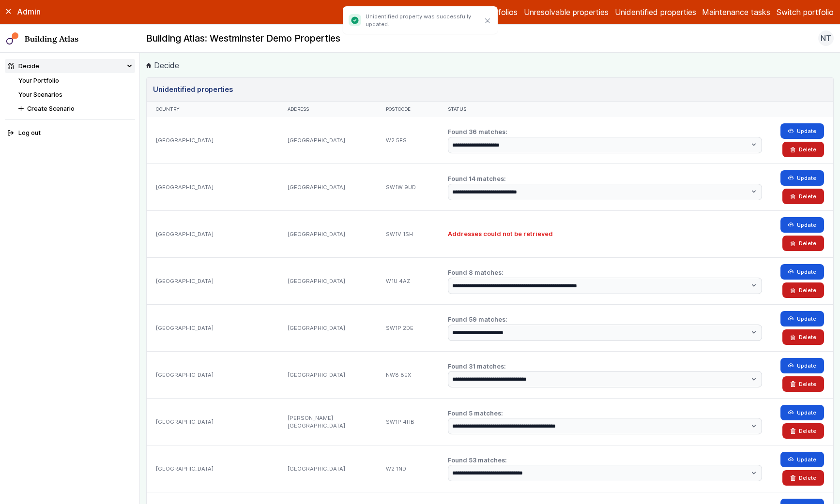 This screenshot has height=504, width=840. What do you see at coordinates (407, 374) in the screenshot?
I see `div: NW8 8EX` at bounding box center [407, 374].